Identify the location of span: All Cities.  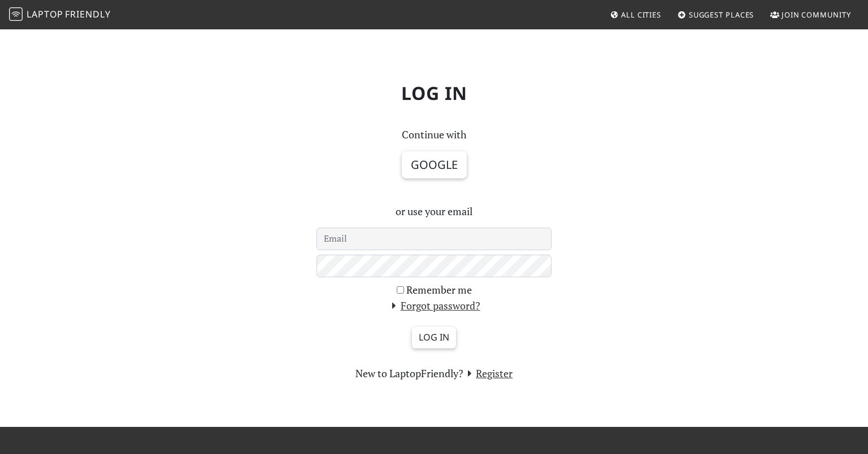
(641, 15).